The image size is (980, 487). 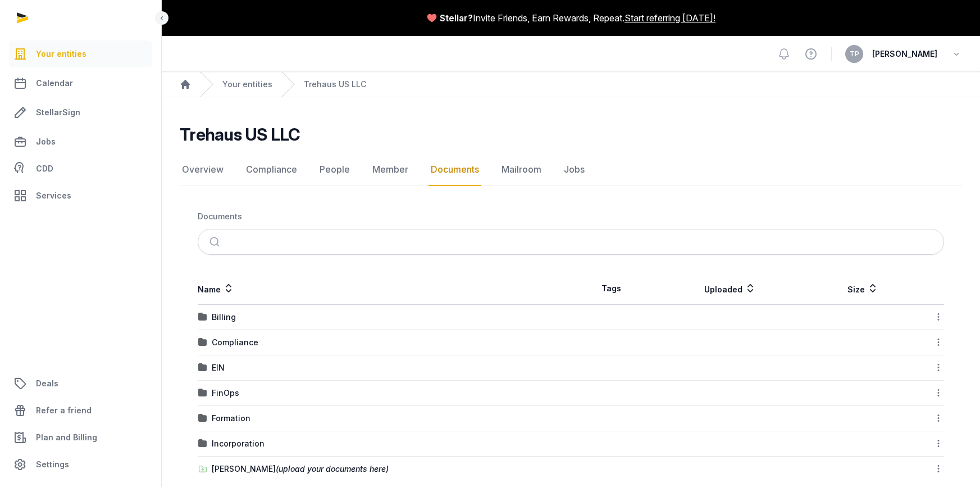 What do you see at coordinates (58, 113) in the screenshot?
I see `span: StellarSign` at bounding box center [58, 113].